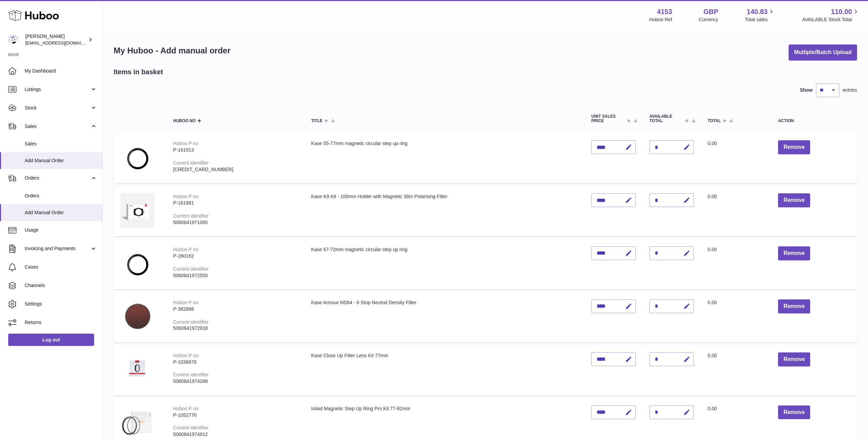 This screenshot has width=868, height=439. Describe the element at coordinates (608, 119) in the screenshot. I see `span: Unit Sales Price` at that location.